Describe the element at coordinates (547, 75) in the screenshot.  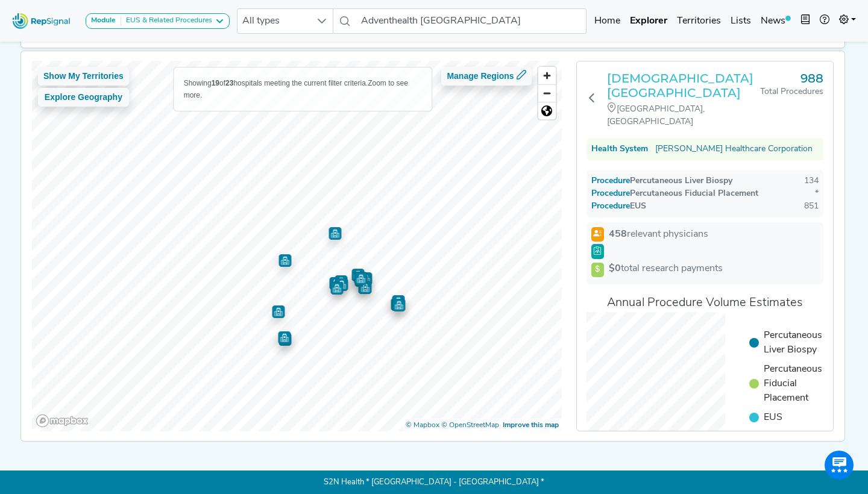
I see `span: Zoom in` at that location.